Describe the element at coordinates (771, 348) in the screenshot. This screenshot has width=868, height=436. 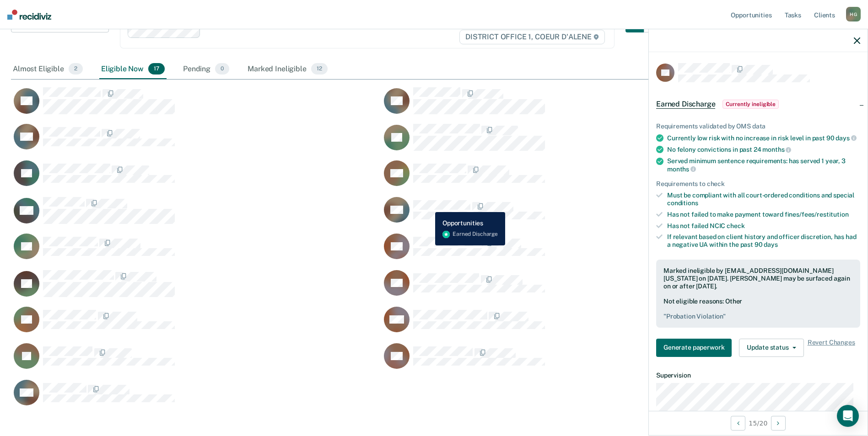
I see `button: Update status` at that location.